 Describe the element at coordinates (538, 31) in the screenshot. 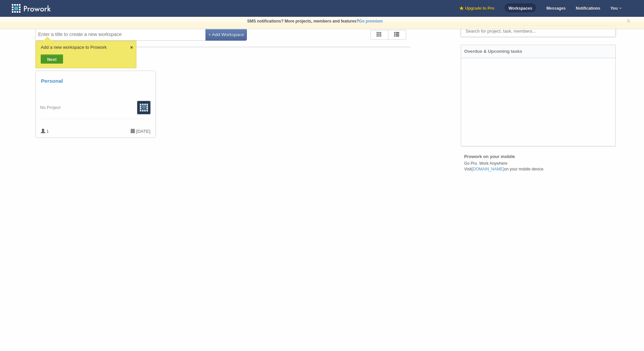

I see `input: Search for project, task, members...` at that location.